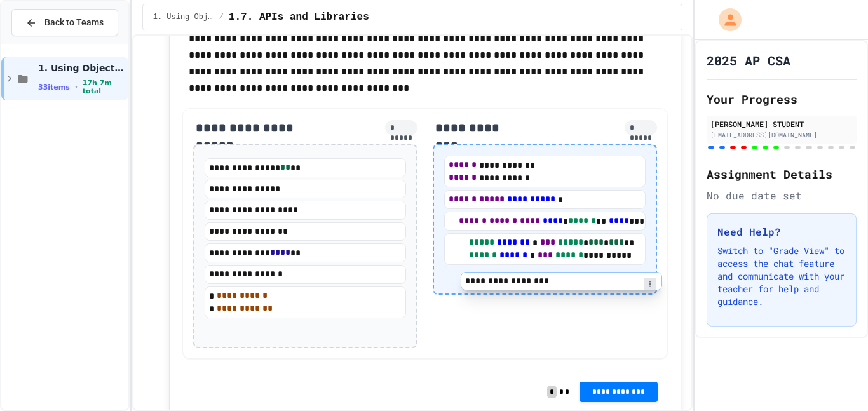 The height and width of the screenshot is (411, 868). Describe the element at coordinates (749, 61) in the screenshot. I see `h1: 2025 AP CSA` at that location.